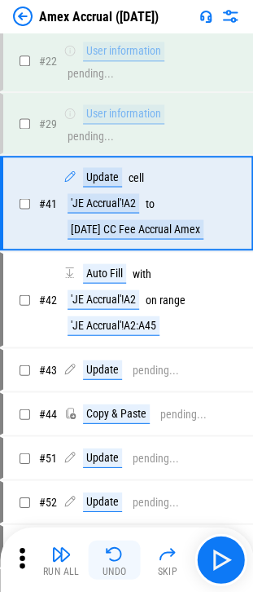 This screenshot has width=253, height=592. I want to click on div: Auto Fill, so click(104, 273).